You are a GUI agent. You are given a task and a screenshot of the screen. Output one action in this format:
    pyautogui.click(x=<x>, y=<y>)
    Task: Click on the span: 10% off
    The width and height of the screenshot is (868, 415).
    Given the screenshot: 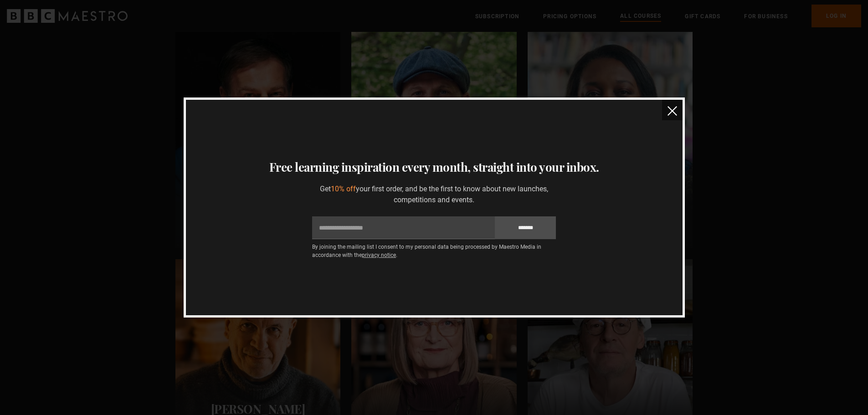 What is the action you would take?
    pyautogui.click(x=343, y=189)
    